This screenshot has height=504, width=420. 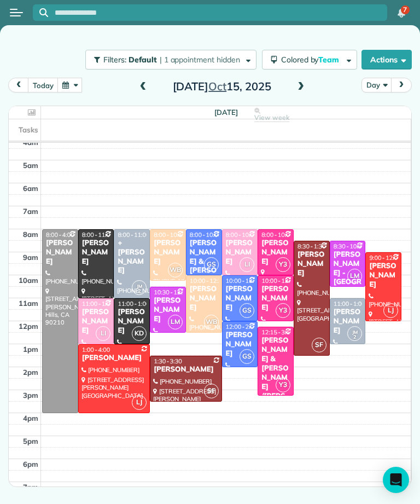 What do you see at coordinates (43, 85) in the screenshot?
I see `button: today` at bounding box center [43, 85].